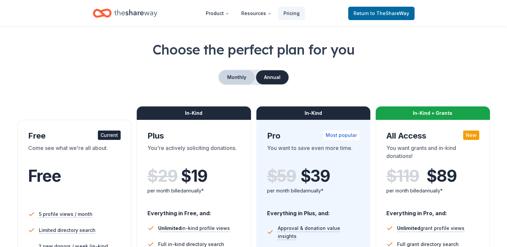  What do you see at coordinates (389, 13) in the screenshot?
I see `span: to TheShareWay` at bounding box center [389, 13].